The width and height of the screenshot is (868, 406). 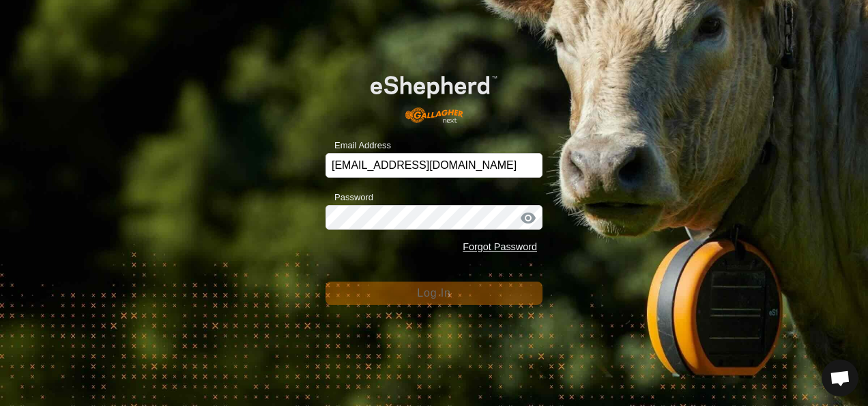 I want to click on label: Email Address, so click(x=358, y=146).